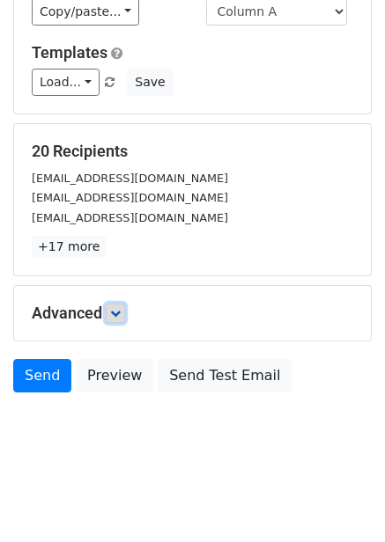 The height and width of the screenshot is (542, 385). I want to click on a: Send, so click(42, 376).